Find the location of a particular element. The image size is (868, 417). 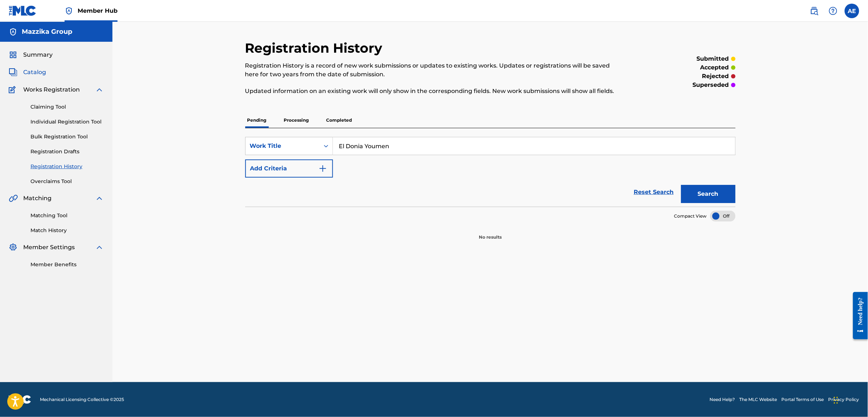

form: Search Form is located at coordinates (490, 172).